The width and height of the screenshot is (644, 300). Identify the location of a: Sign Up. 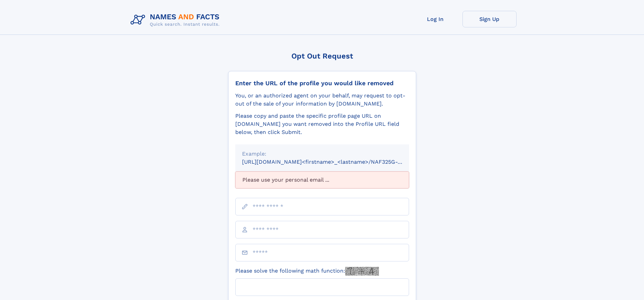
(490, 19).